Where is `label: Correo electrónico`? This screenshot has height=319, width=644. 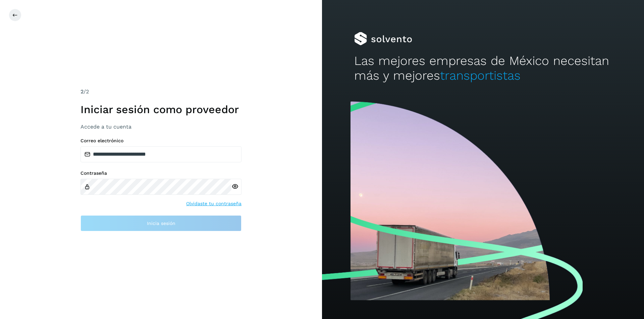 label: Correo electrónico is located at coordinates (161, 141).